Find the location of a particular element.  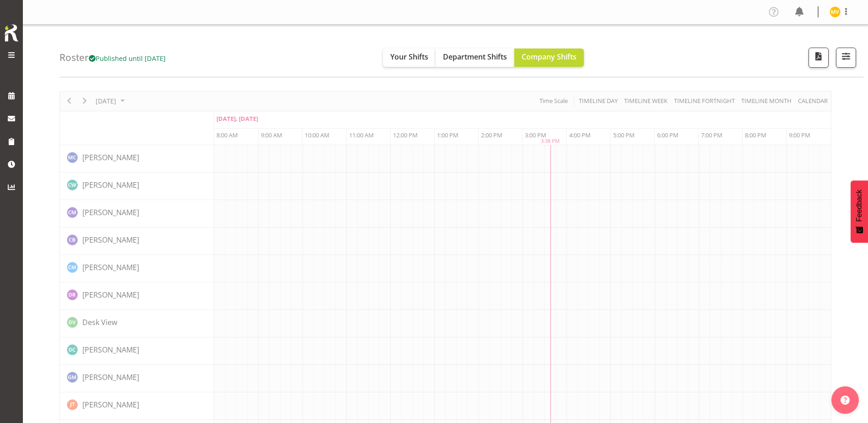

span: Department Shifts is located at coordinates (474, 57).